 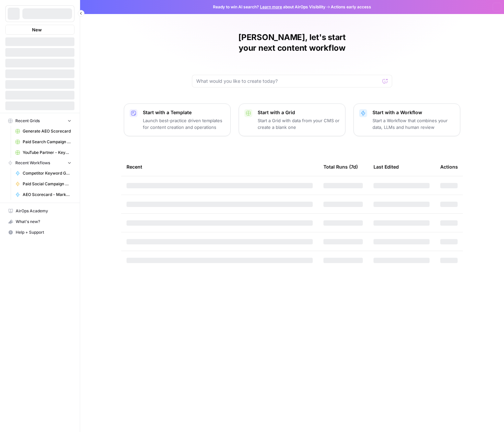 I want to click on span: New, so click(x=37, y=30).